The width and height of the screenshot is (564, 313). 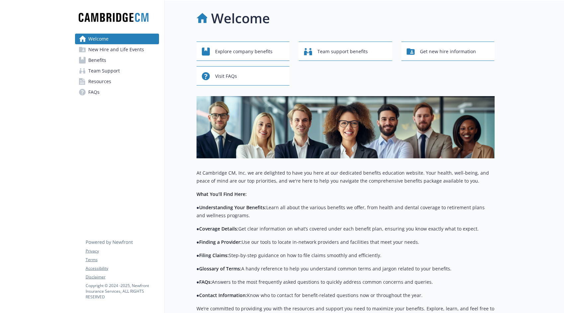 What do you see at coordinates (117, 92) in the screenshot?
I see `a: FAQs` at bounding box center [117, 92].